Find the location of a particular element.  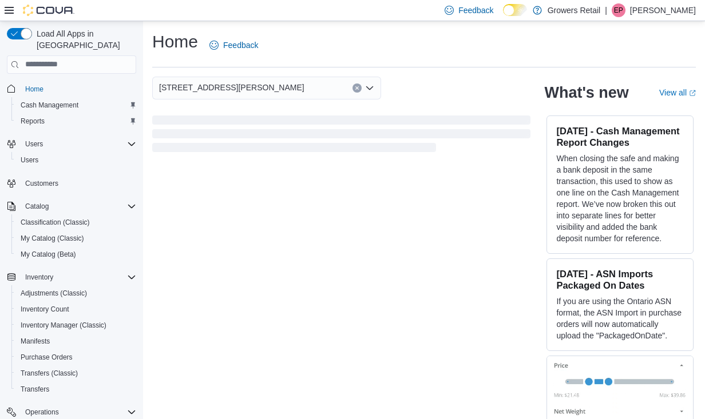

a: Reports is located at coordinates (33, 121).